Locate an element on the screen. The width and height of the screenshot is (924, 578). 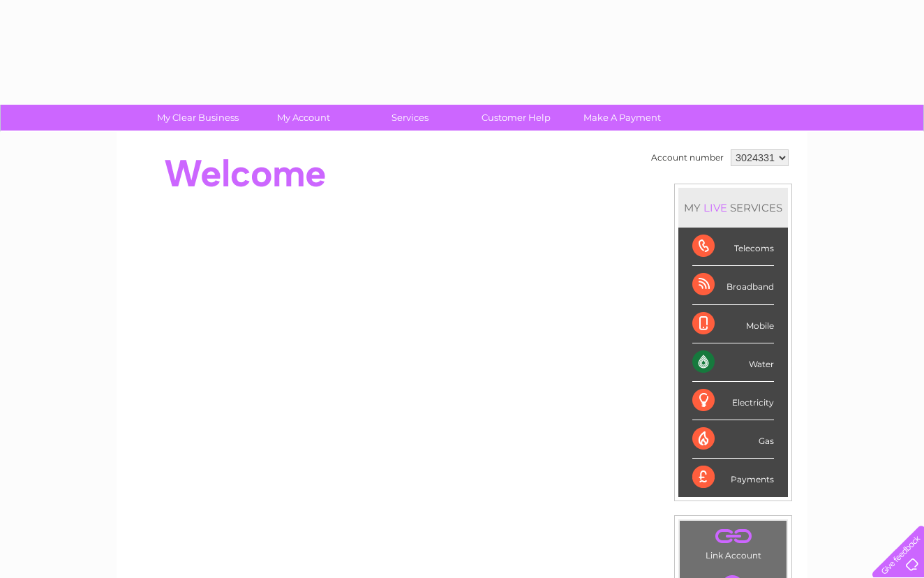
div: MY SERVICES is located at coordinates (733, 208).